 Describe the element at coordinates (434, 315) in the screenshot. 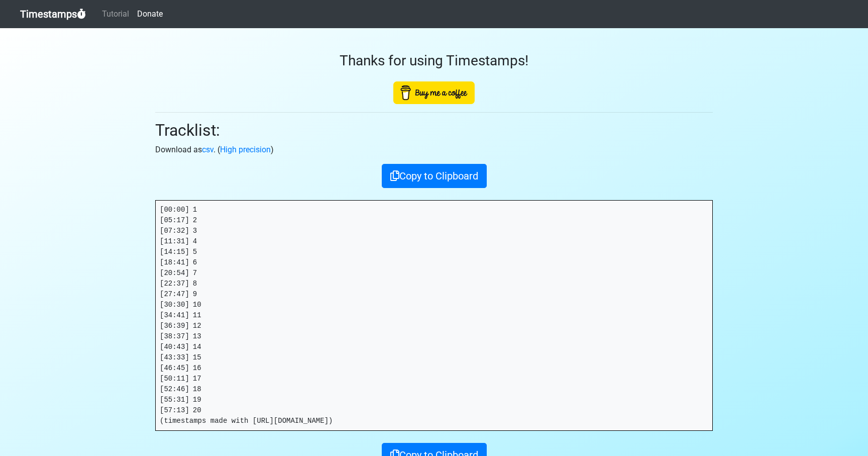

I see `pre: [00:00] 1 [05:17] 2 [07:32] 3 [11:31] 4 [14:15] 5 [18:41] 6 [20:54] 7 [22:37] 8 [27:47] 9 [30:30]...` at that location.